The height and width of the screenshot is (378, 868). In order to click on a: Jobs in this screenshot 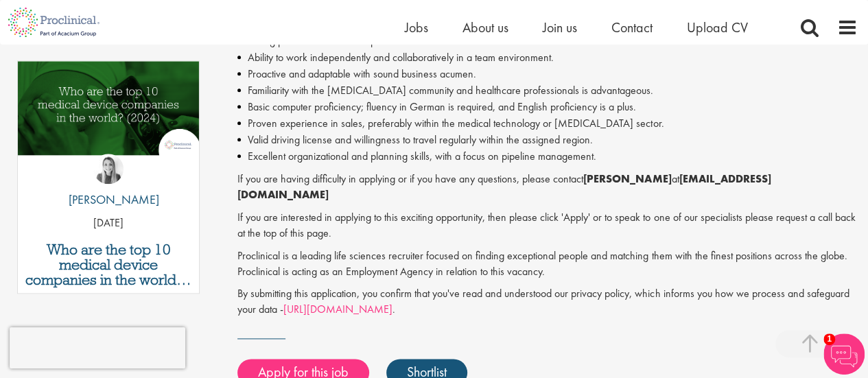, I will do `click(416, 28)`.